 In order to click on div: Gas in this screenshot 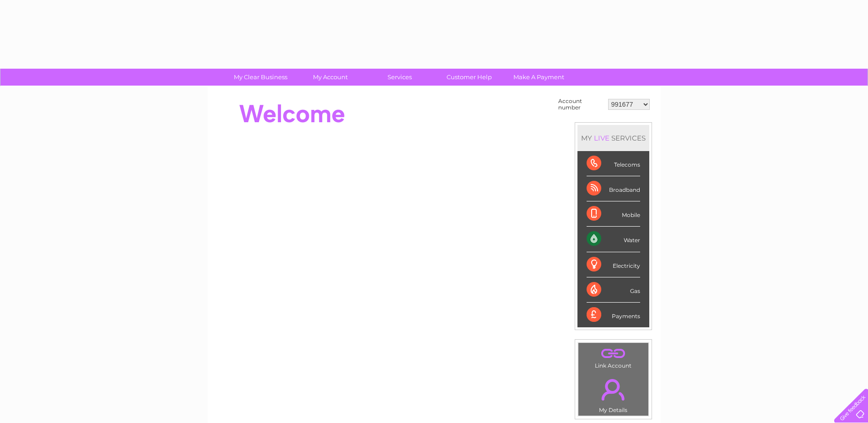, I will do `click(614, 290)`.